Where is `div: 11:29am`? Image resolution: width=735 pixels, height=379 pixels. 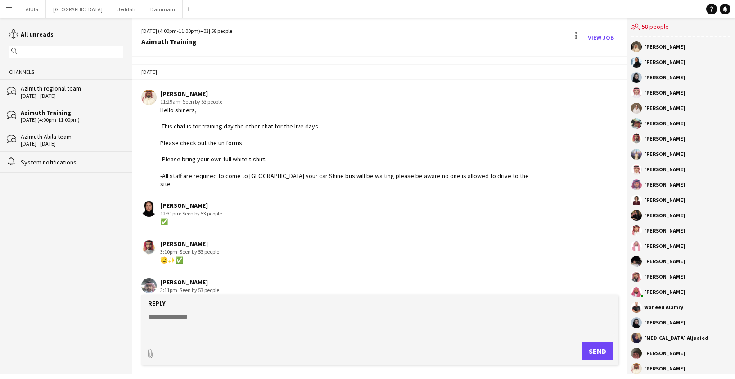 div: 11:29am is located at coordinates (349, 102).